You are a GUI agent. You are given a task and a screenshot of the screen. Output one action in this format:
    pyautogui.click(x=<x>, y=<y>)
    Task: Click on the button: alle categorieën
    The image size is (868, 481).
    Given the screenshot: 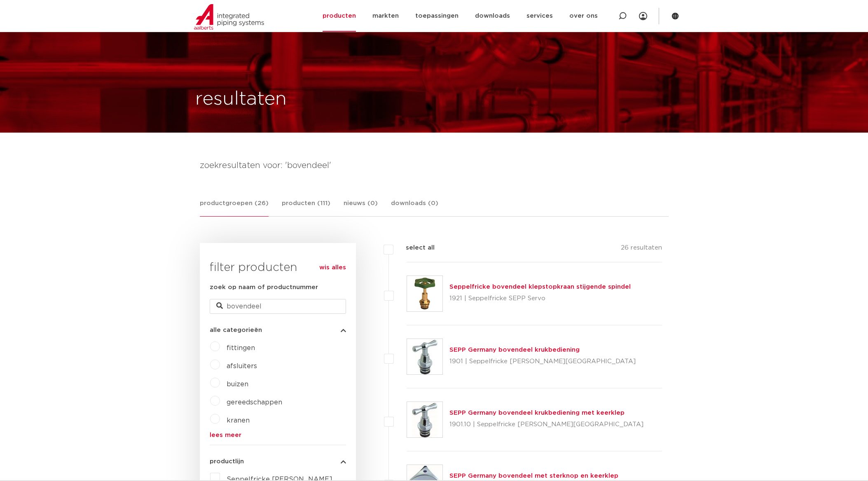 What is the action you would take?
    pyautogui.click(x=278, y=330)
    